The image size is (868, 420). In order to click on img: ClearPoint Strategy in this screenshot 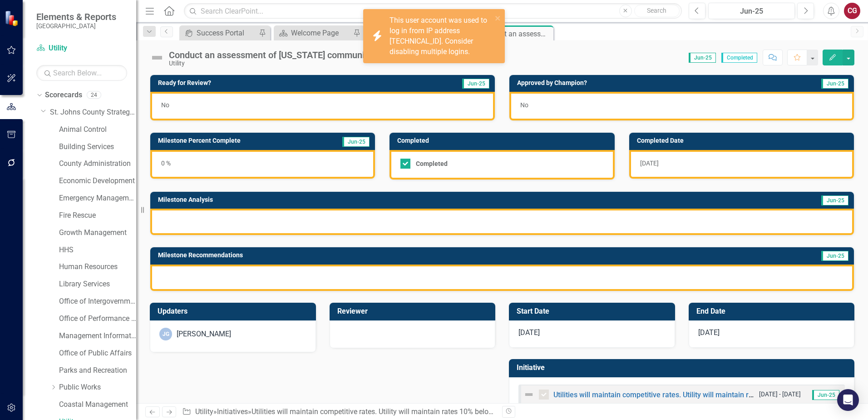, I will do `click(12, 18)`.